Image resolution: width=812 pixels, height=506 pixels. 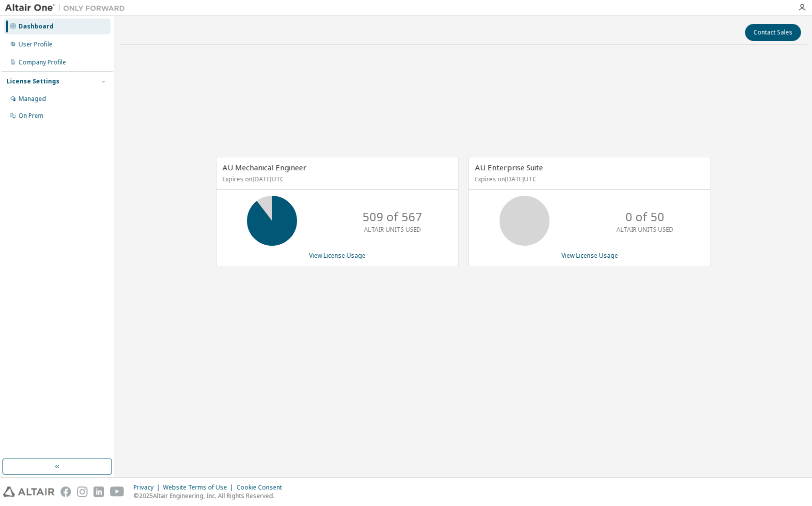 What do you see at coordinates (148, 488) in the screenshot?
I see `div: Privacy` at bounding box center [148, 488].